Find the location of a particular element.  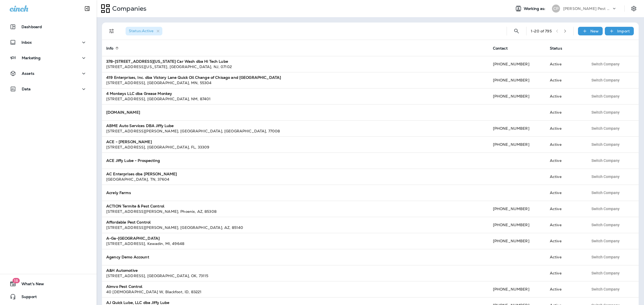

p: New is located at coordinates (594, 31).